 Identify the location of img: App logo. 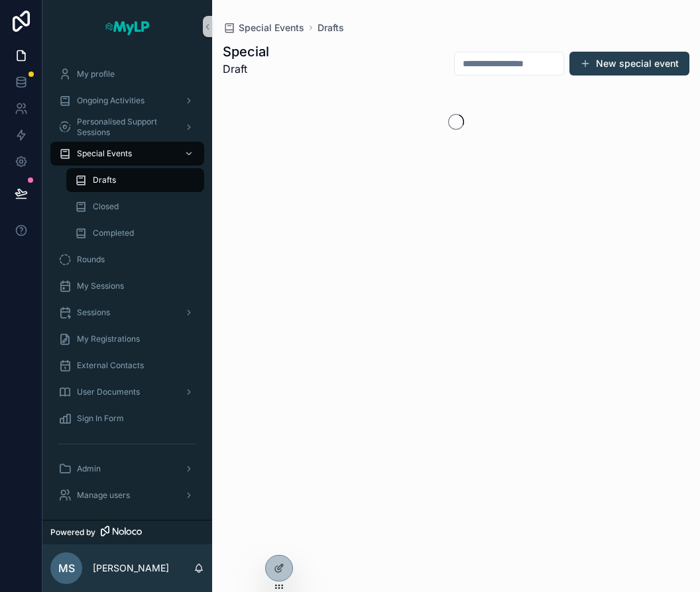
(128, 27).